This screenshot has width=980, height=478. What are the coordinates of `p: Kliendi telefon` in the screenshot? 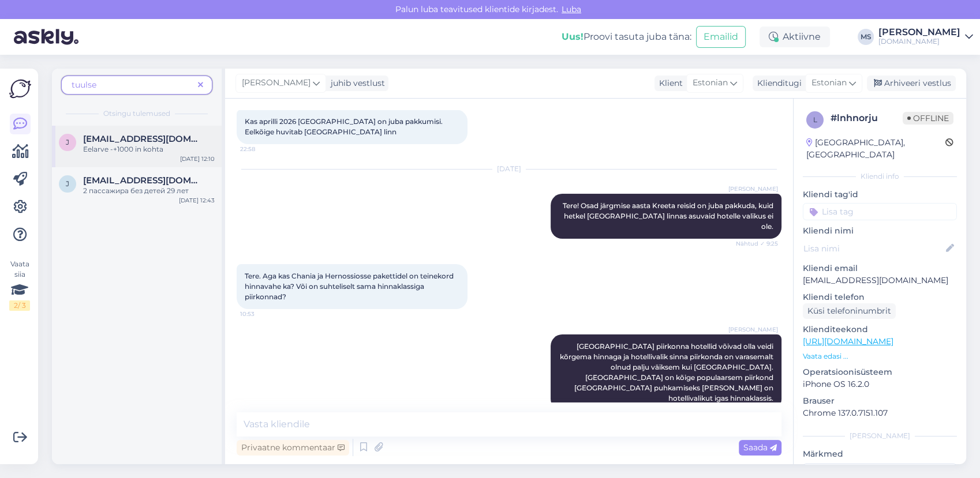 It's located at (880, 297).